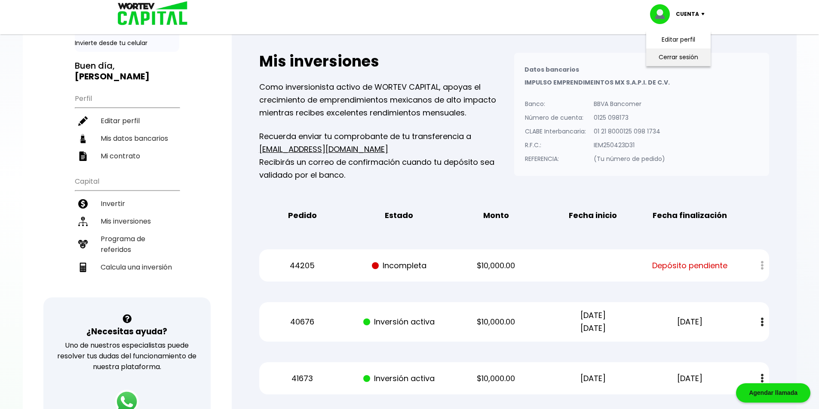  Describe the element at coordinates (127, 121) in the screenshot. I see `li: Editar perfil` at that location.